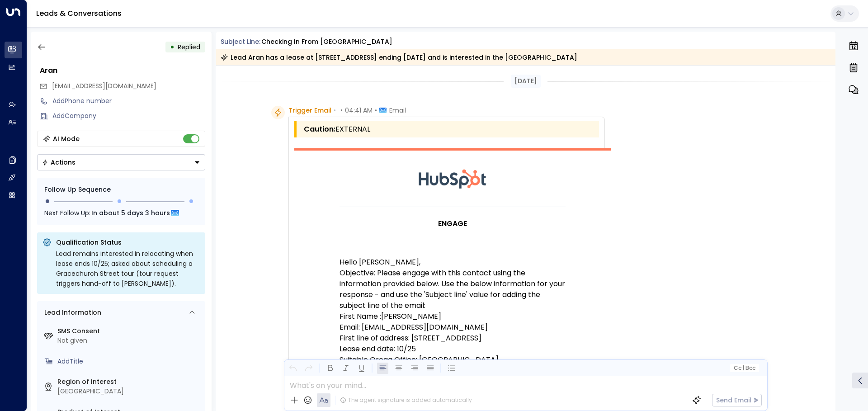 This screenshot has width=868, height=411. What do you see at coordinates (453, 289) in the screenshot?
I see `p: Objective: Please engage with this contact using the information provided below. Use the below in...` at bounding box center [453, 289].